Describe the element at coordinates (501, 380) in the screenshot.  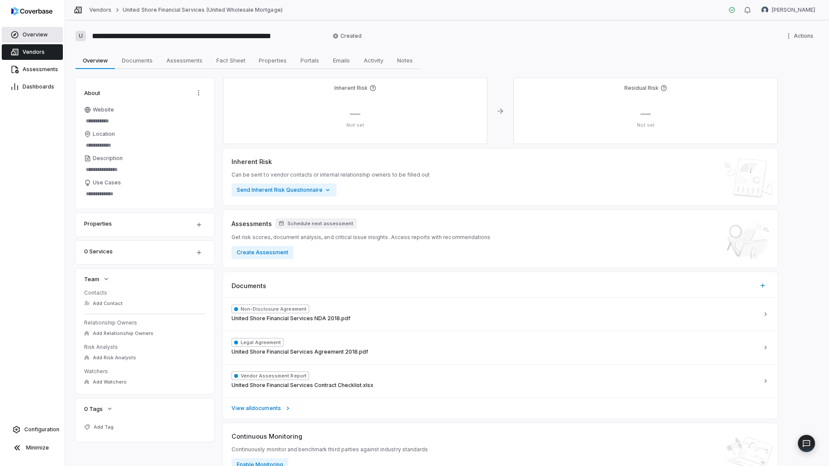
I see `button: Vendor Assessment ReportUnited Shore Financial Services Contract Checklist.xlsx` at that location.